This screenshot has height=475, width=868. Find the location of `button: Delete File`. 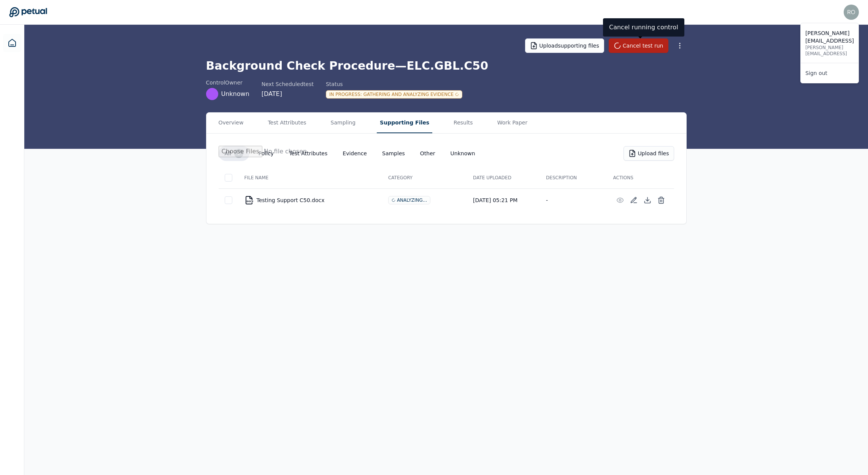

button: Delete File is located at coordinates (661, 200).